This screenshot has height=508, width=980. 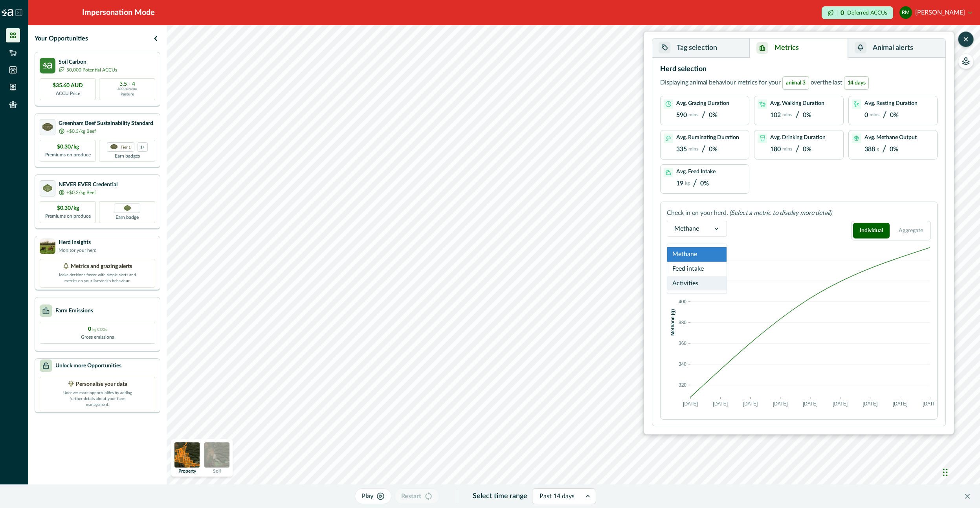 What do you see at coordinates (411, 496) in the screenshot?
I see `p: Restart` at bounding box center [411, 496].